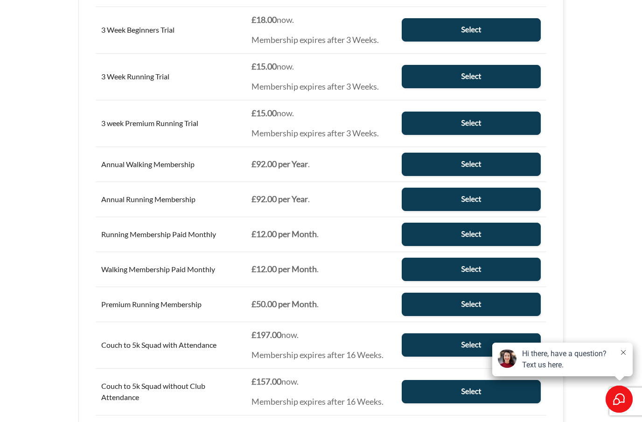 The width and height of the screenshot is (642, 422). Describe the element at coordinates (171, 269) in the screenshot. I see `th: Walking Membership Paid Monthly` at that location.